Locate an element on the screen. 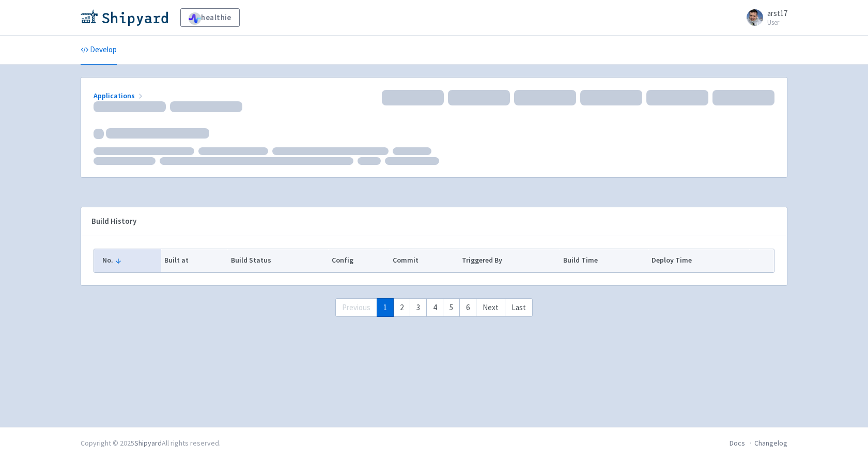  a: 3 is located at coordinates (418, 308).